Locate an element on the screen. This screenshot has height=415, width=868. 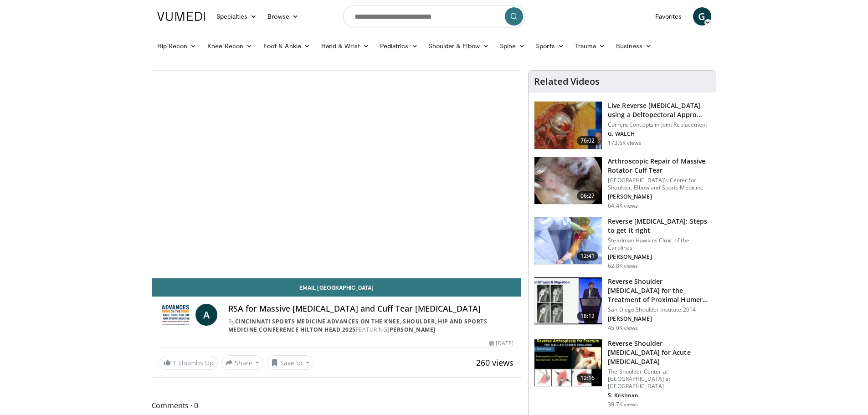
a: Knee Recon is located at coordinates (229, 46).